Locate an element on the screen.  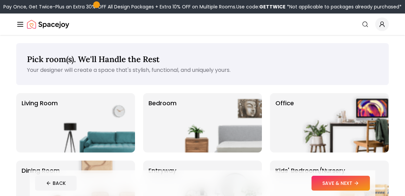
img: Bedroom is located at coordinates (218, 123).